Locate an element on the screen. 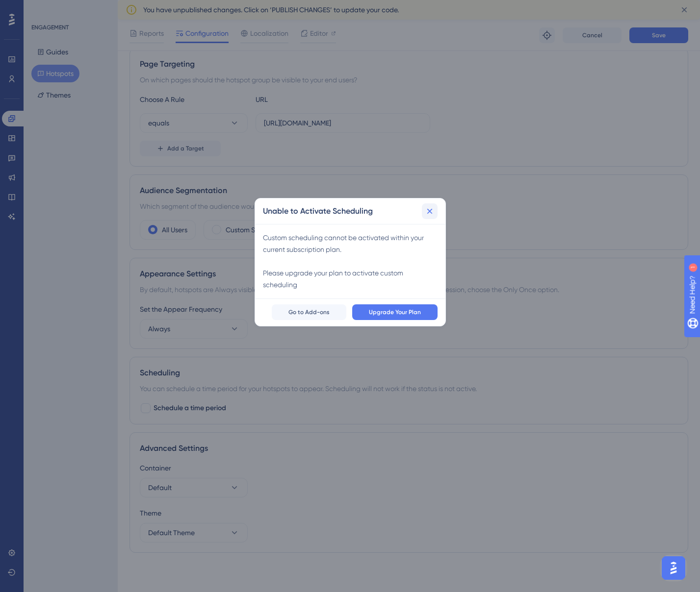 The width and height of the screenshot is (700, 592). img: launcher-image-alternative-text is located at coordinates (14, 14).